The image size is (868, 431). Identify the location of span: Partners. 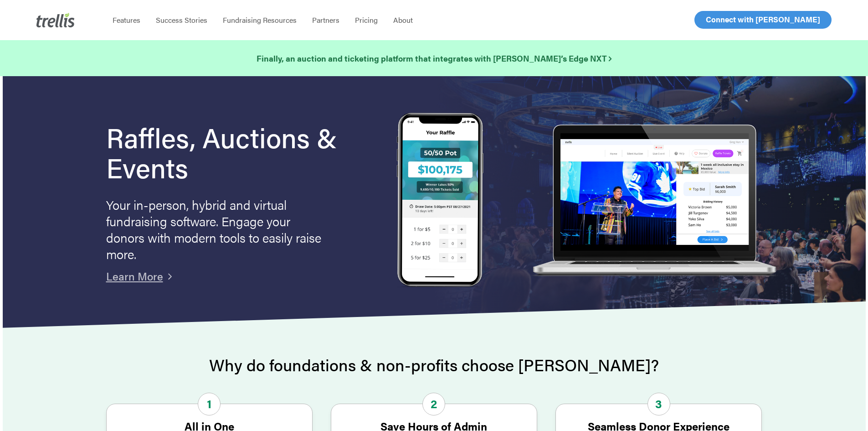
(326, 20).